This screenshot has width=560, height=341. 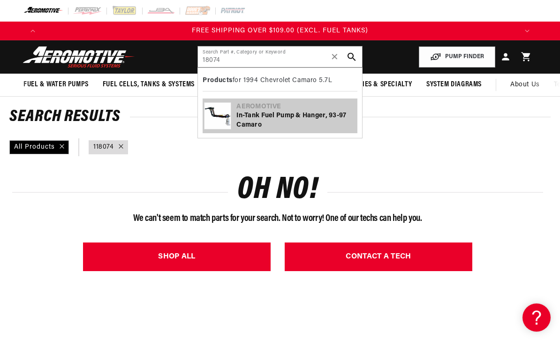 I want to click on summary: System Diagrams, so click(x=454, y=84).